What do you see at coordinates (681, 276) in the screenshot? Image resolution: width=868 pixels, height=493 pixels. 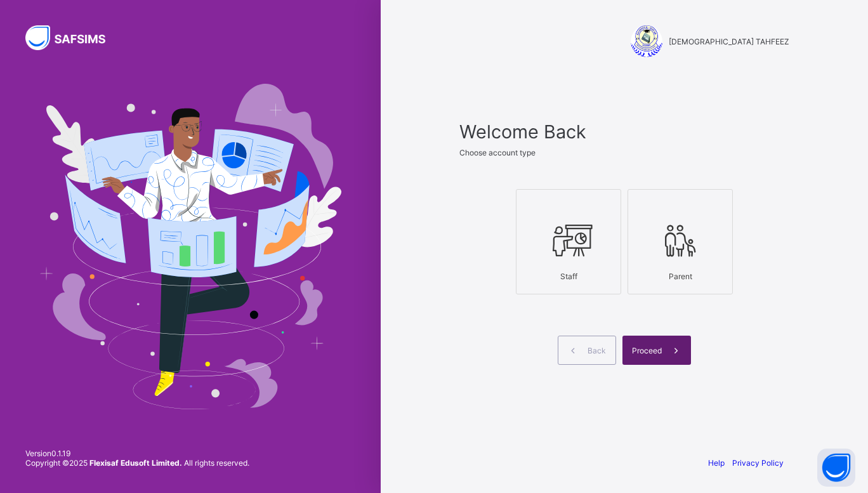 I see `div: Parent` at bounding box center [681, 276].